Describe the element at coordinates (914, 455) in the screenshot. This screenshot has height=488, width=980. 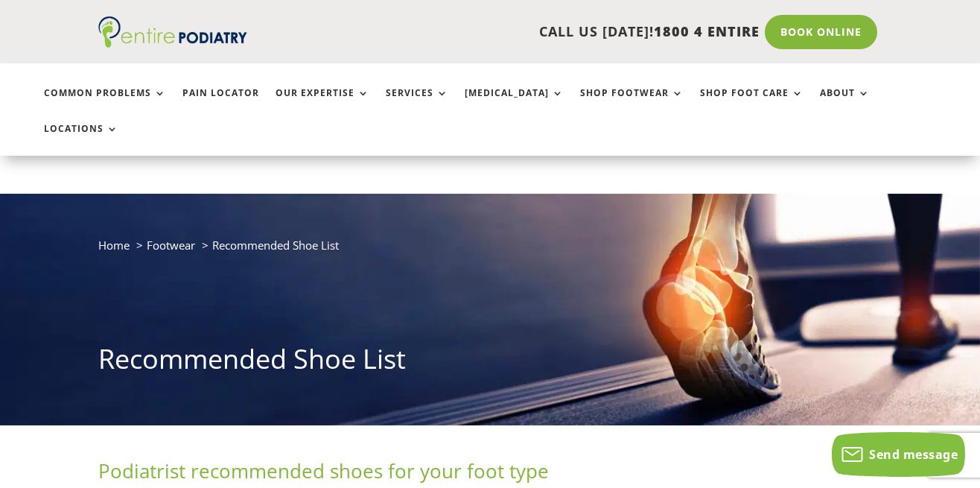
I see `span: Send message` at that location.